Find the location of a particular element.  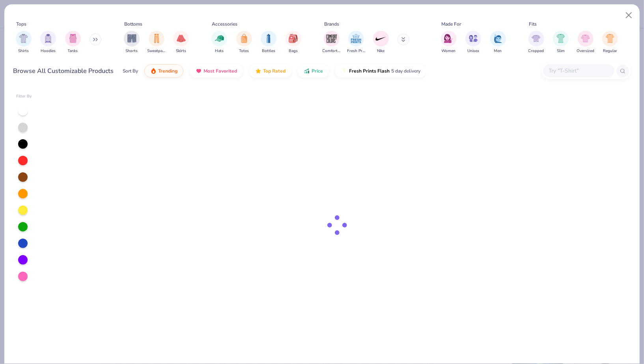

img: Slim Image is located at coordinates (561, 38).